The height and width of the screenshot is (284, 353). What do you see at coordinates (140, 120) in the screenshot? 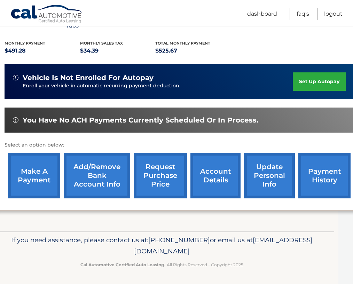
I see `span: You have no ACH payments currently scheduled or in process.` at bounding box center [140, 120].